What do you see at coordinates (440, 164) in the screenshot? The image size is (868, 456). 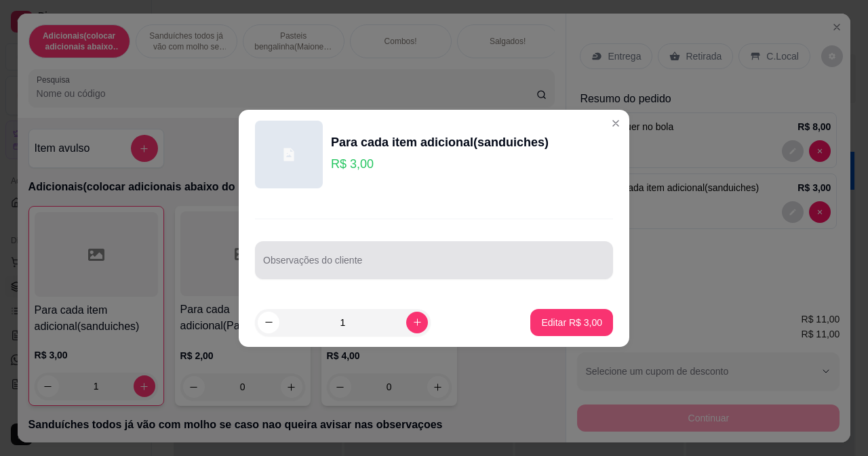 I see `p: R$ 3,00` at bounding box center [440, 164].